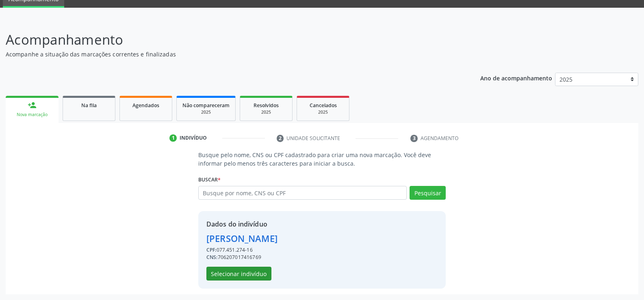 This screenshot has width=644, height=300. What do you see at coordinates (89, 105) in the screenshot?
I see `span: Na fila` at bounding box center [89, 105].